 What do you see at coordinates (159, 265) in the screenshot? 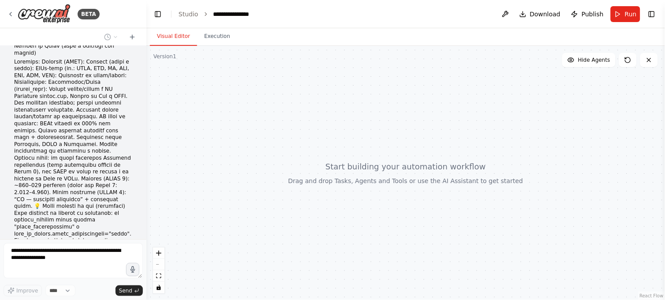
I see `button: zoom out` at bounding box center [159, 265].